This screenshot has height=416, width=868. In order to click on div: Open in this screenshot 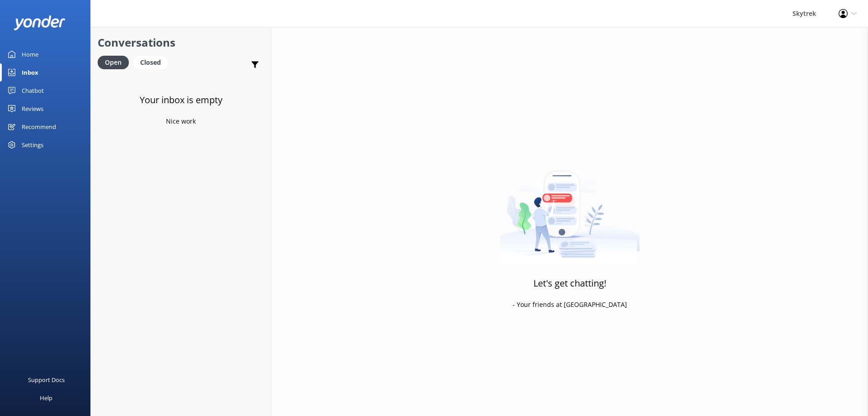, I will do `click(113, 62)`.